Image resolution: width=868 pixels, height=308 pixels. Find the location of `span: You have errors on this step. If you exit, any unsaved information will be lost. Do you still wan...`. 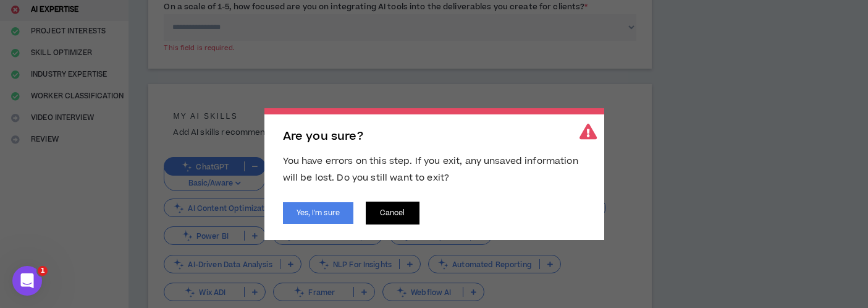

span: You have errors on this step. If you exit, any unsaved information will be lost. Do you still wan... is located at coordinates (431, 169).